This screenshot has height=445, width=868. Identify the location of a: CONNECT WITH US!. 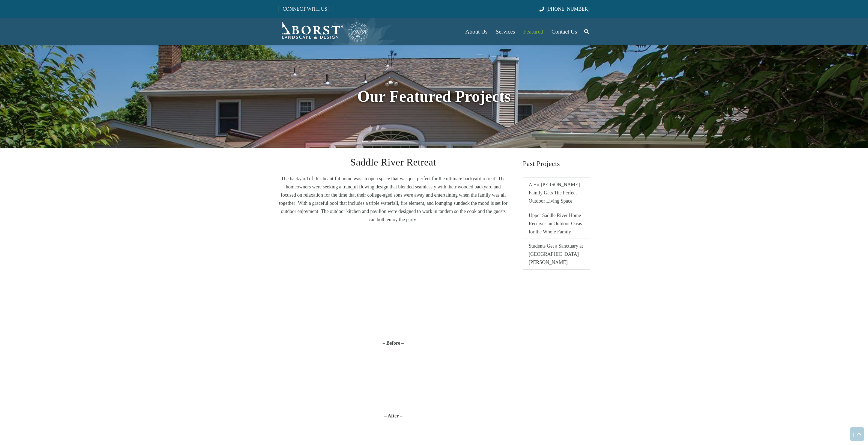
(306, 9).